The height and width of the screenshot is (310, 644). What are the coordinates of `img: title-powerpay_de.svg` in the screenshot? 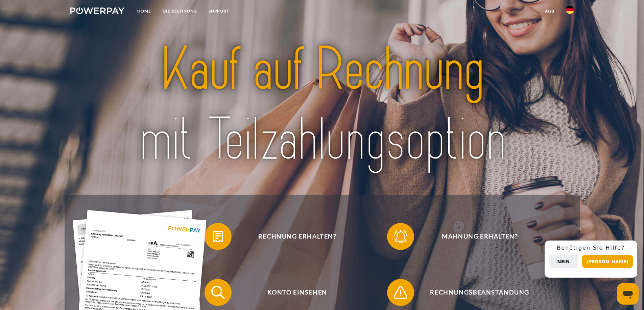 It's located at (322, 105).